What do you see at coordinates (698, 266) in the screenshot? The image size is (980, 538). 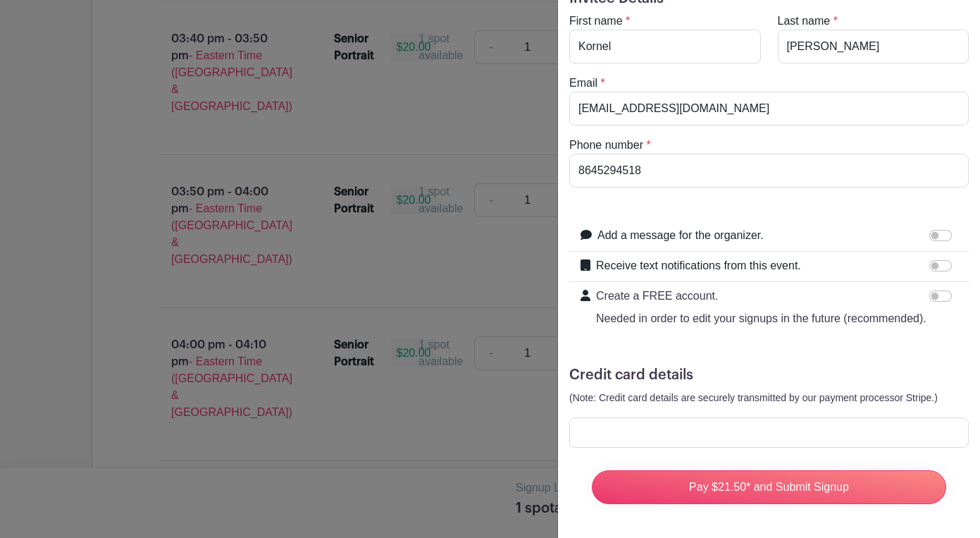 I see `label: Receive text notifications from this event.` at bounding box center [698, 266].